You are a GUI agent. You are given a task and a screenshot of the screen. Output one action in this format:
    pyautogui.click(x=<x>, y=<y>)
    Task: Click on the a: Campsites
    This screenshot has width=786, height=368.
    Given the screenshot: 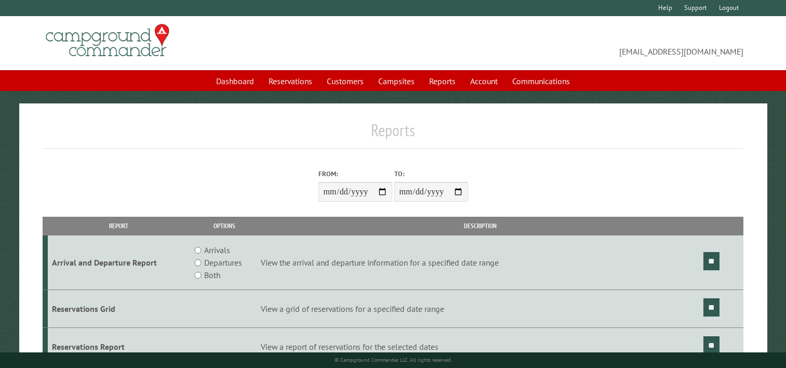 What is the action you would take?
    pyautogui.click(x=396, y=81)
    